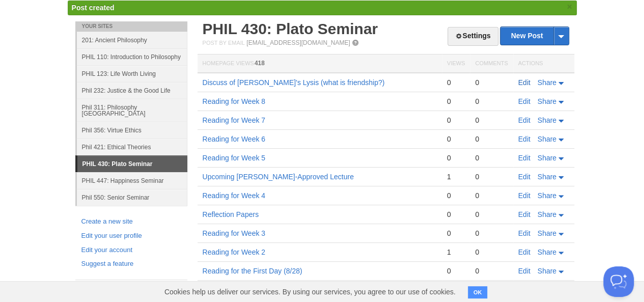  What do you see at coordinates (223, 43) in the screenshot?
I see `span: Post by Email` at bounding box center [223, 43].